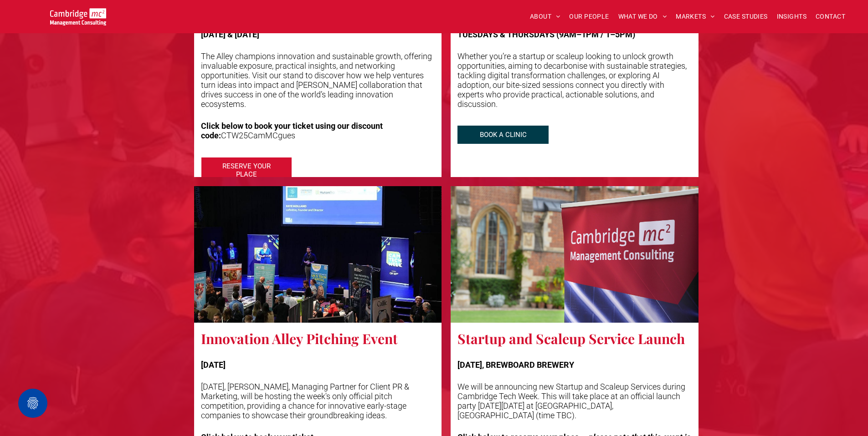 The width and height of the screenshot is (868, 436). I want to click on p: CTW25CamMCgues, so click(318, 131).